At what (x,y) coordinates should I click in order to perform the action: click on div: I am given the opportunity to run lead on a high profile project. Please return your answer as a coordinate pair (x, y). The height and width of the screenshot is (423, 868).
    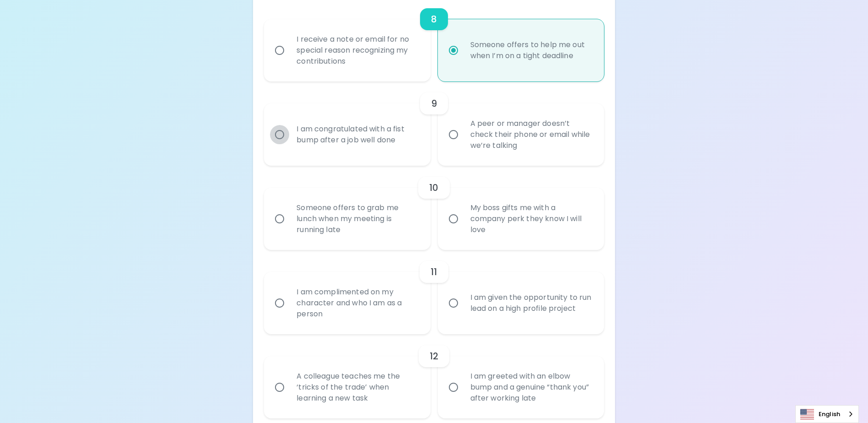
    Looking at the image, I should click on (530, 303).